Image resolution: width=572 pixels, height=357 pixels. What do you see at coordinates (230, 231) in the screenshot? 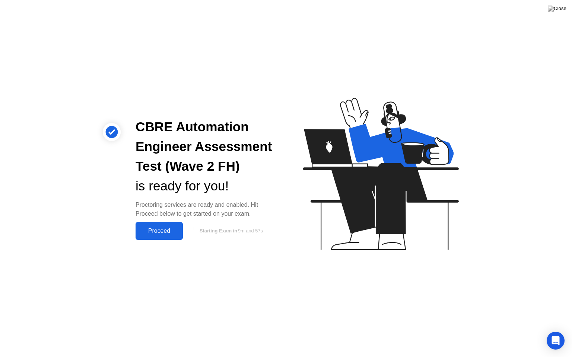
I see `button: Starting Exam in9m and 57s` at bounding box center [230, 231].